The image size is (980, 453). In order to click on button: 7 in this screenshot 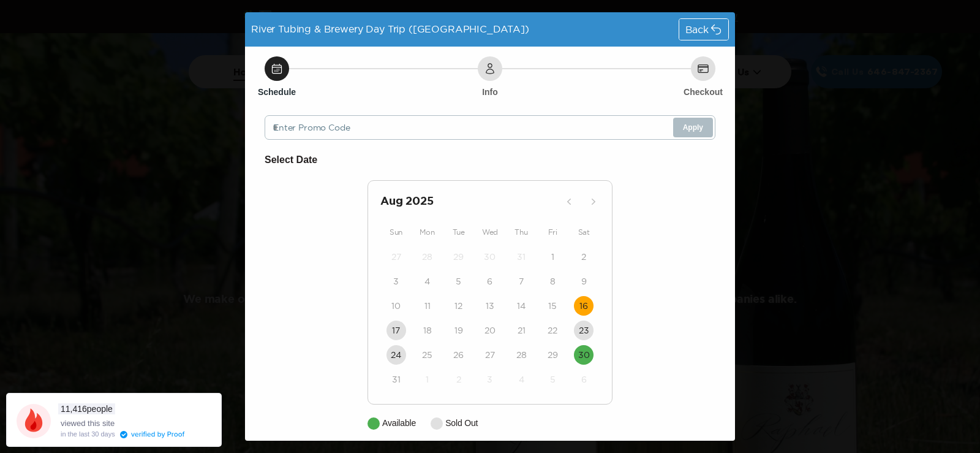, I will do `click(522, 281)`.